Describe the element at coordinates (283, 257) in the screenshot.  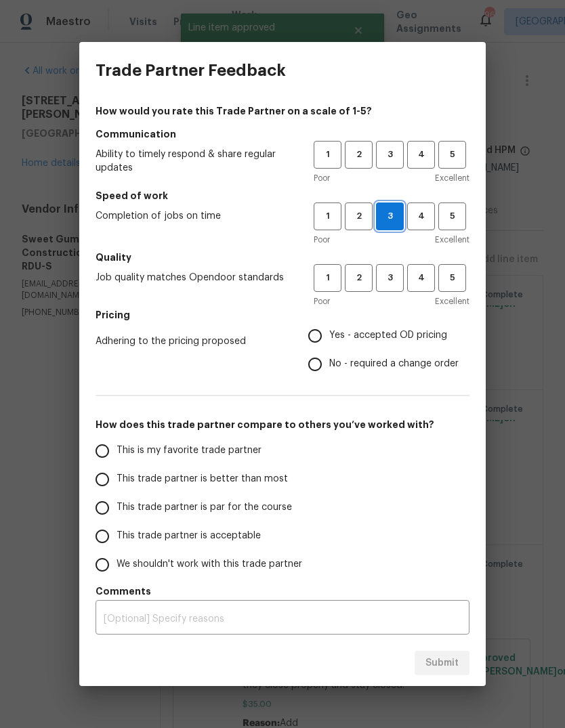
I see `h5: Quality` at that location.